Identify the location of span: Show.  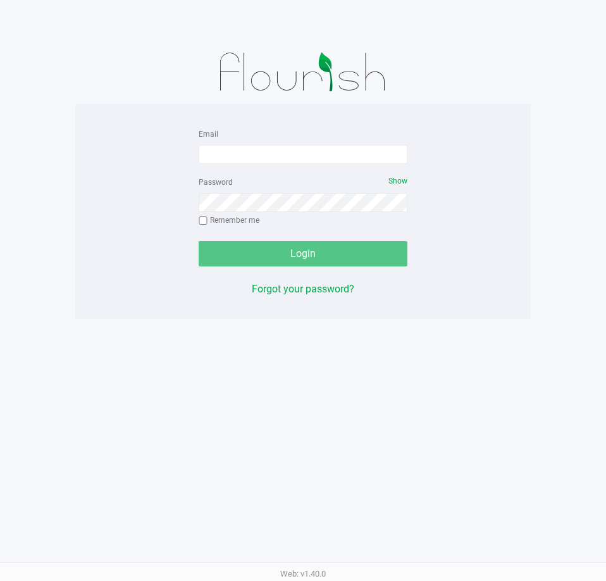
(398, 181).